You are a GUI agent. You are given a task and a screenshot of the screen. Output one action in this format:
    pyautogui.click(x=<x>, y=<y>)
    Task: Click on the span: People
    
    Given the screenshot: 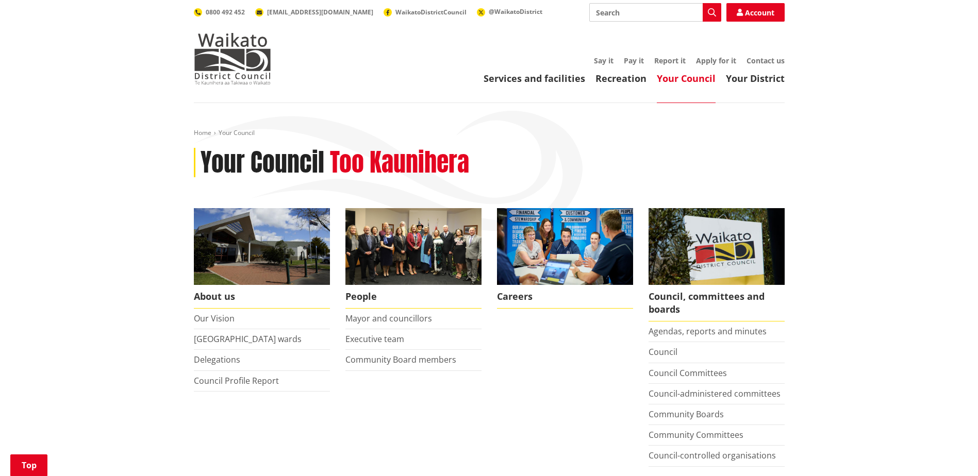 What is the action you would take?
    pyautogui.click(x=414, y=297)
    